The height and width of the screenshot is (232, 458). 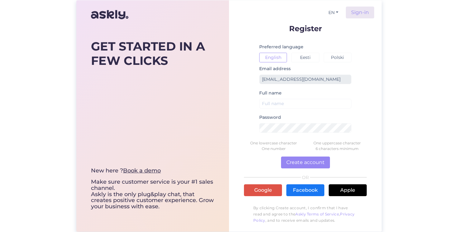 What do you see at coordinates (306, 214) in the screenshot?
I see `p: By clicking Create account, I confirm that I have read and agree to the , , and to receive emails...` at bounding box center [306, 214].